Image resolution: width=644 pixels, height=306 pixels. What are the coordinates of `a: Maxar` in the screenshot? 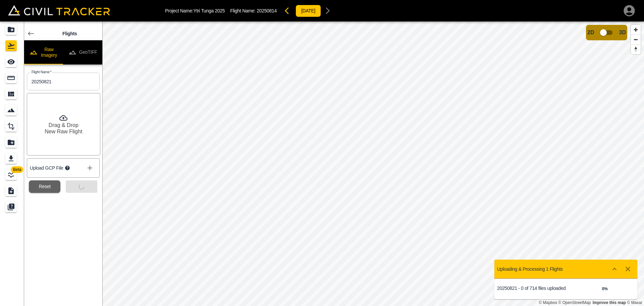 It's located at (635, 302).